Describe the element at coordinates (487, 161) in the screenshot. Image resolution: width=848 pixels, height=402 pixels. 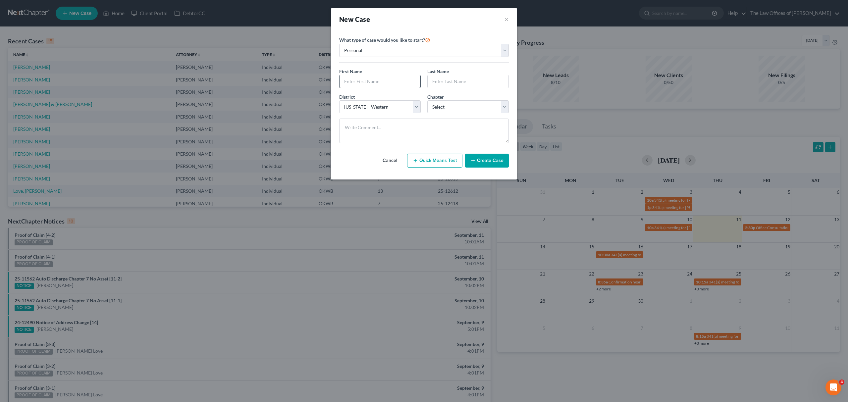
I see `button: Create Case` at that location.